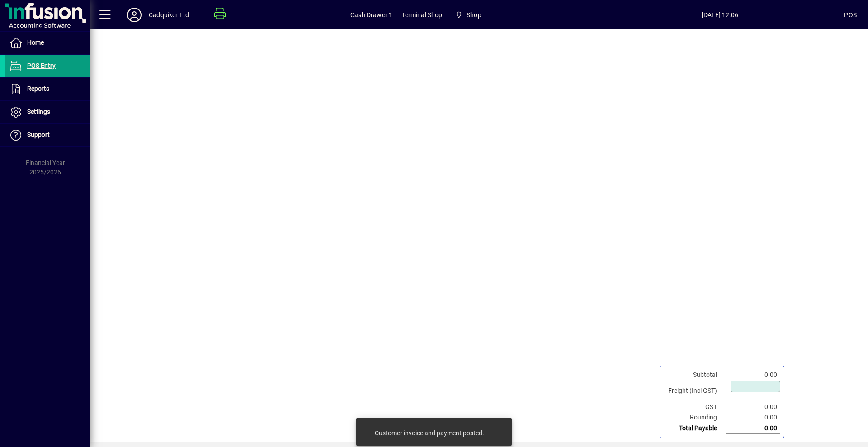 Image resolution: width=868 pixels, height=447 pixels. What do you see at coordinates (695, 391) in the screenshot?
I see `td: Freight (Incl GST)` at bounding box center [695, 391].